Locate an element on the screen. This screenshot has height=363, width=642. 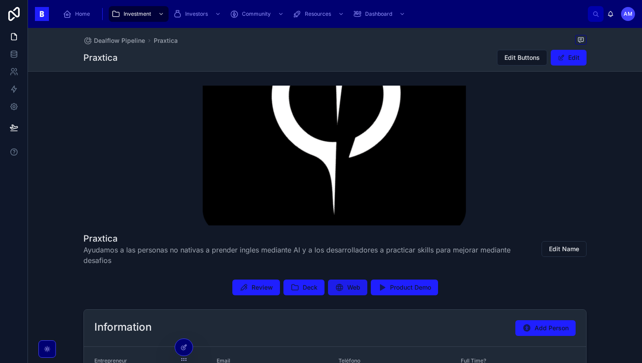
a: Investment is located at coordinates (138, 14).